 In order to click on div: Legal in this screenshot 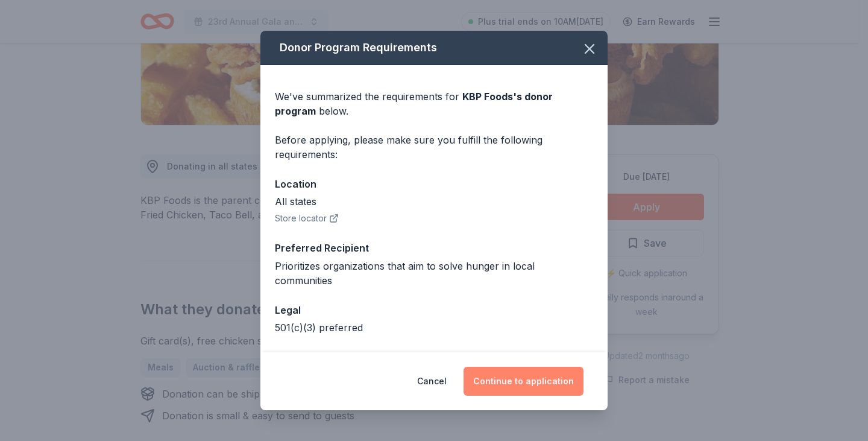, I will do `click(434, 310)`.